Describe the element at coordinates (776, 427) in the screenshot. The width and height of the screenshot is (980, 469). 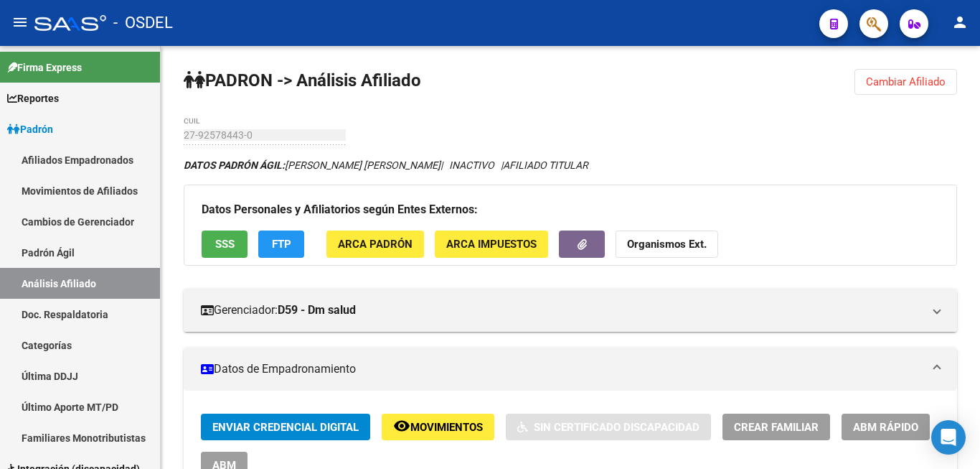
I see `span: Crear Familiar` at that location.